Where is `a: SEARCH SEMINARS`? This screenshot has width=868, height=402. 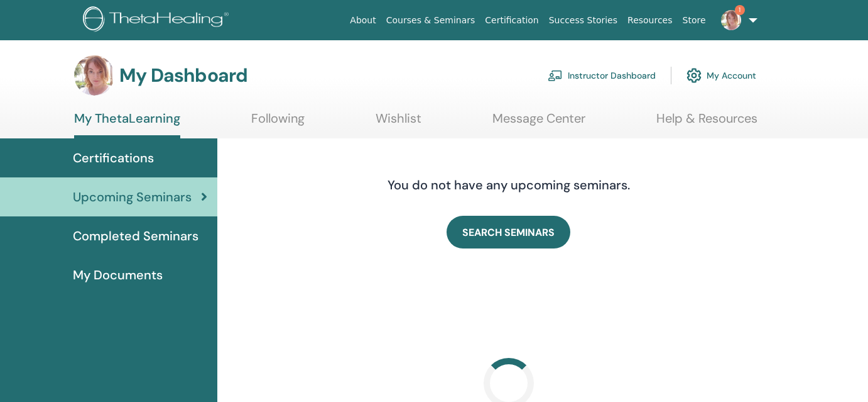 a: SEARCH SEMINARS is located at coordinates (508, 232).